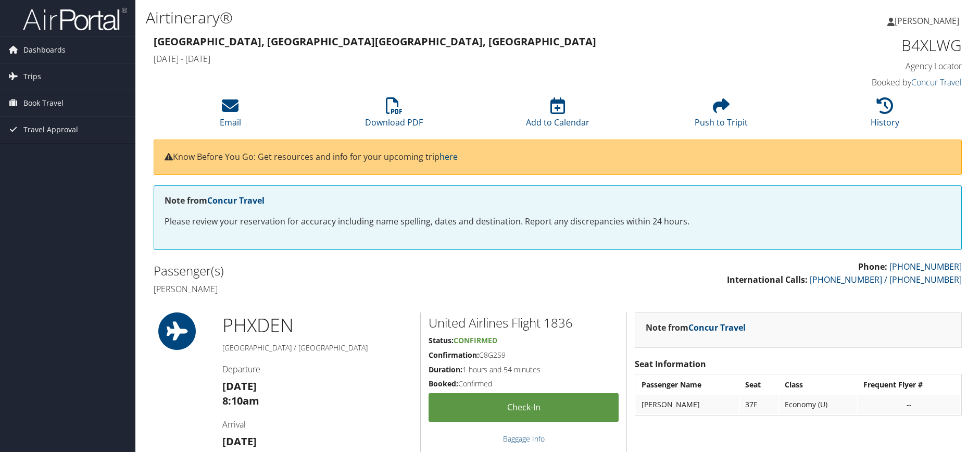  What do you see at coordinates (44, 50) in the screenshot?
I see `span: Dashboards` at bounding box center [44, 50].